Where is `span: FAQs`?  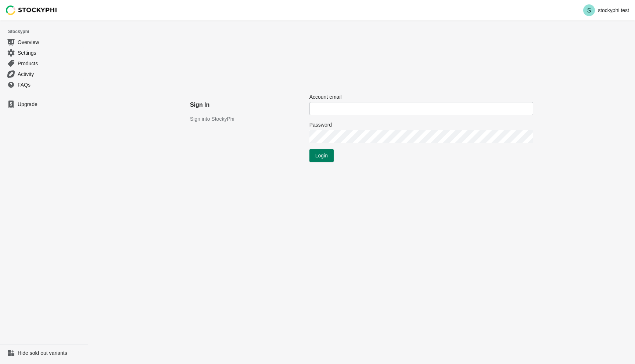
span: FAQs is located at coordinates (50, 85).